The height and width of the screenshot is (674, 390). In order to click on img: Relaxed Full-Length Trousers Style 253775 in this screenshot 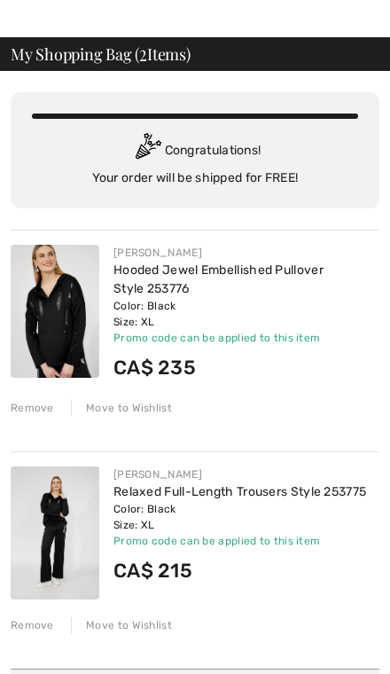, I will do `click(55, 533)`.